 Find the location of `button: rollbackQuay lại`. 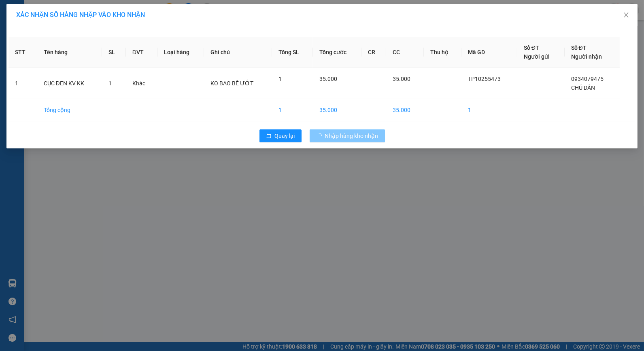

button: rollbackQuay lại is located at coordinates (280, 136).